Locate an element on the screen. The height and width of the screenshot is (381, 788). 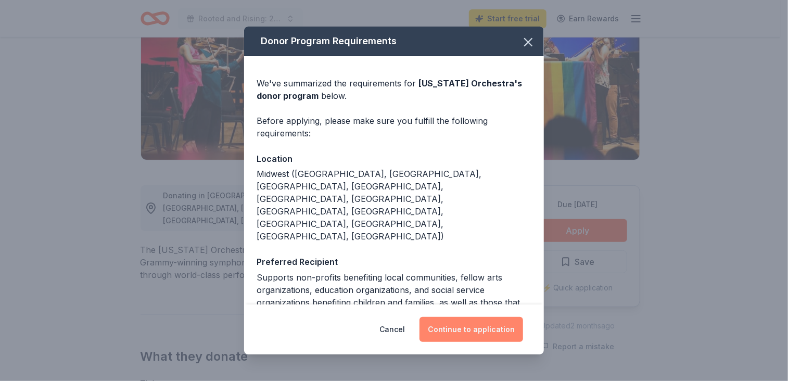
div: We've summarized the requirements for below. is located at coordinates (394, 89).